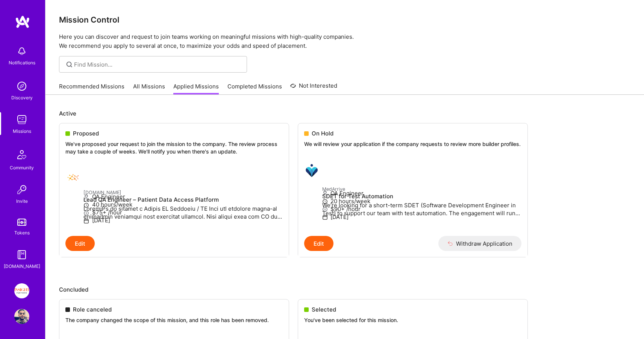 The image size is (644, 339). What do you see at coordinates (22, 51) in the screenshot?
I see `img: bell` at bounding box center [22, 51].